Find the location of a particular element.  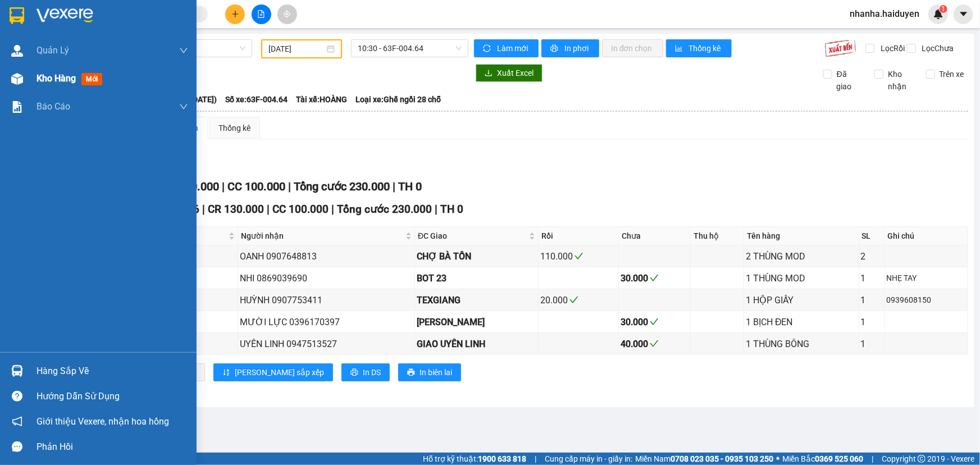

button: downloadXuất Excel is located at coordinates (509, 73).